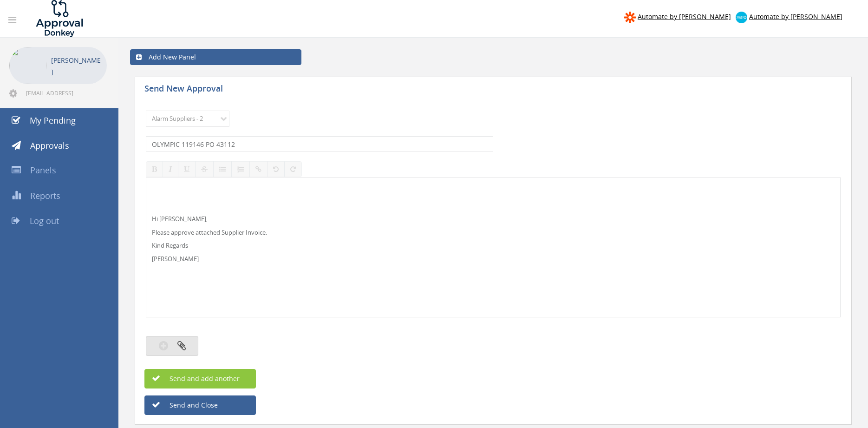 Image resolution: width=868 pixels, height=428 pixels. I want to click on button: Strikethrough, so click(204, 169).